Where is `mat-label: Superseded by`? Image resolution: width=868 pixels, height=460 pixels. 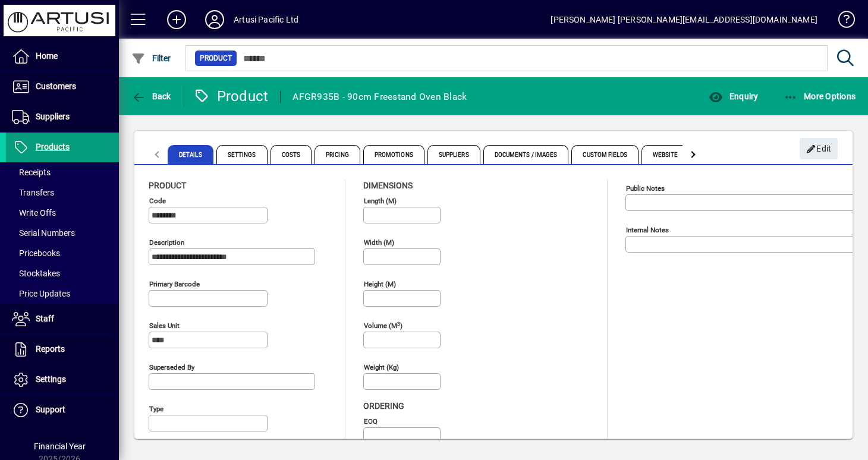 mat-label: Superseded by is located at coordinates (172, 367).